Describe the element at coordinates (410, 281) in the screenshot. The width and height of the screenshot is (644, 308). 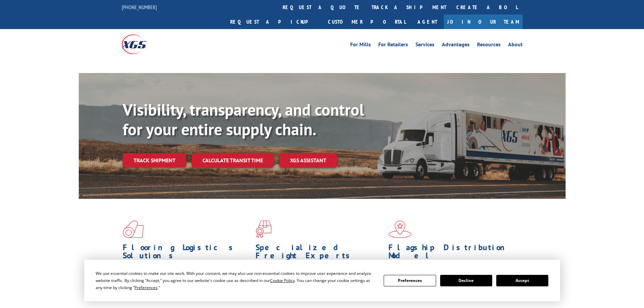
I see `button: Preferences` at that location.